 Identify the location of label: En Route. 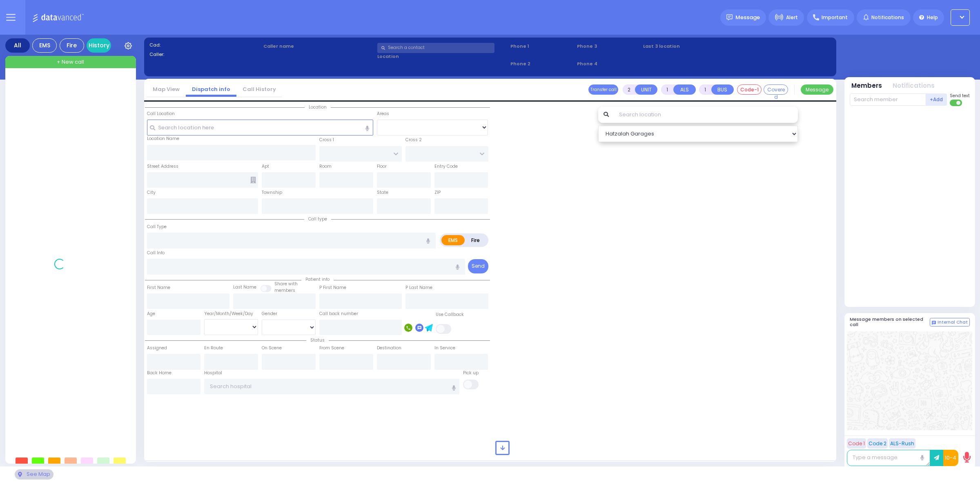
(214, 348).